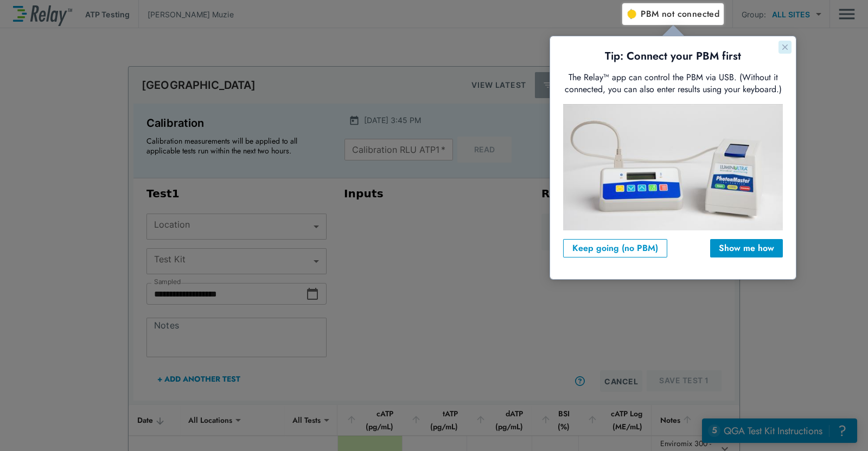 The image size is (868, 451). Describe the element at coordinates (122, 117) in the screenshot. I see `div: Guide` at that location.